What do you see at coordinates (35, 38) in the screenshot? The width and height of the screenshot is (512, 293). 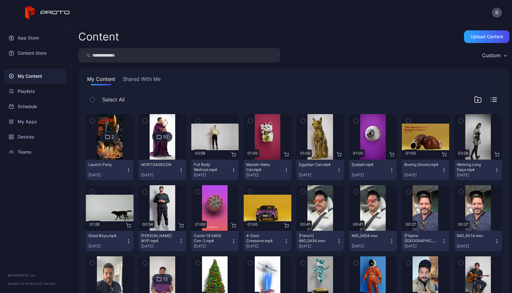 I see `a: App Store` at bounding box center [35, 38].